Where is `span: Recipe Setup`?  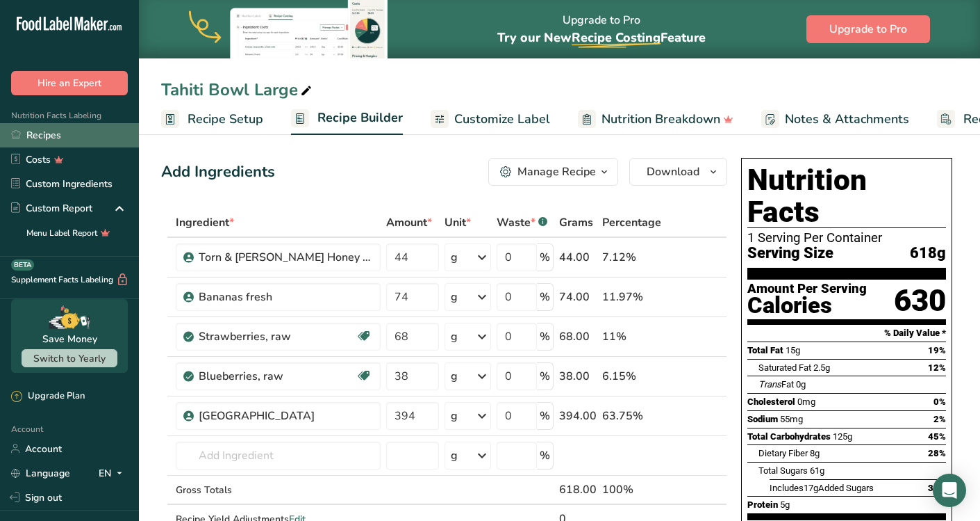
span: Recipe Setup is located at coordinates (225, 119).